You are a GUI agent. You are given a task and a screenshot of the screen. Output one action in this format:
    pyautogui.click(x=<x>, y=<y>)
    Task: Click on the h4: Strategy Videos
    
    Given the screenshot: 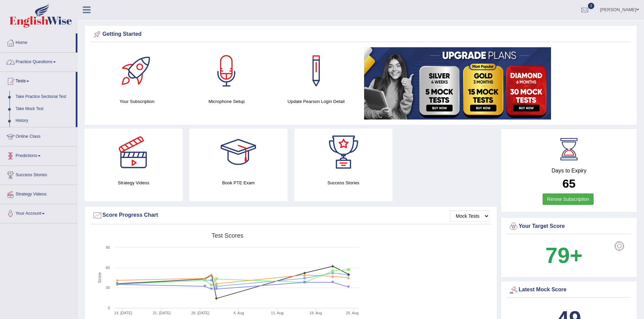 What is the action you would take?
    pyautogui.click(x=133, y=183)
    